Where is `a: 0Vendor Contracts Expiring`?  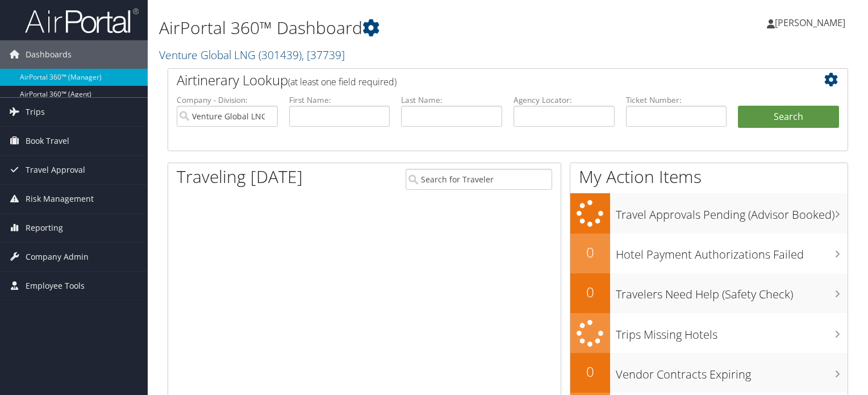
a: 0Vendor Contracts Expiring is located at coordinates (709, 373).